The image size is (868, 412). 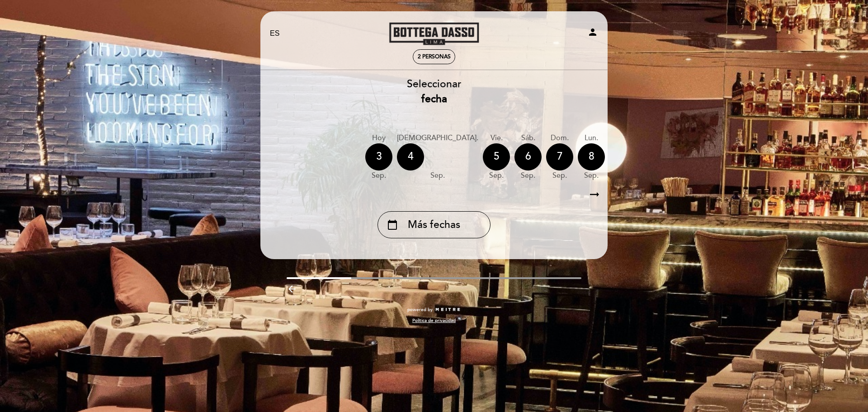 What do you see at coordinates (379, 157) in the screenshot?
I see `div: 3` at bounding box center [379, 157].